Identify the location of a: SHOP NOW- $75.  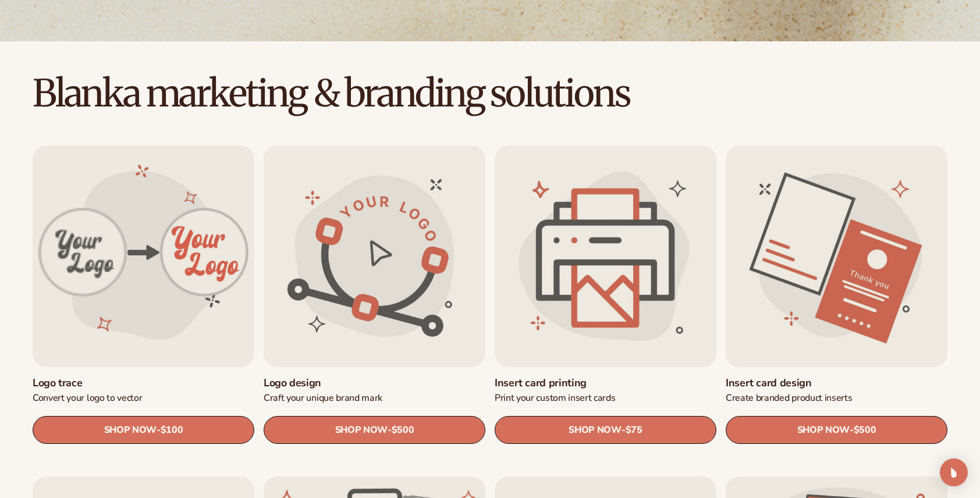
(606, 430).